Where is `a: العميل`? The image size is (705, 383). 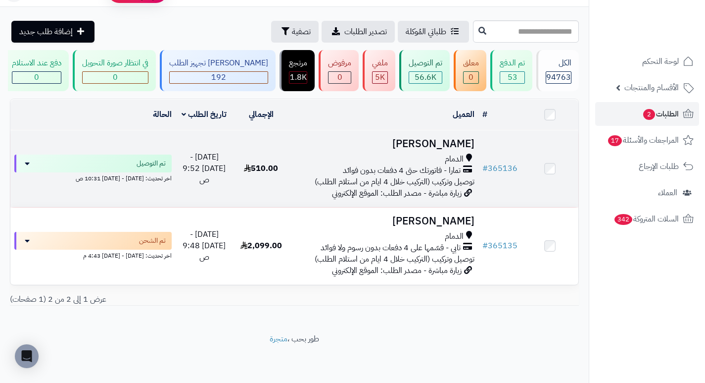 a: العميل is located at coordinates (464, 114).